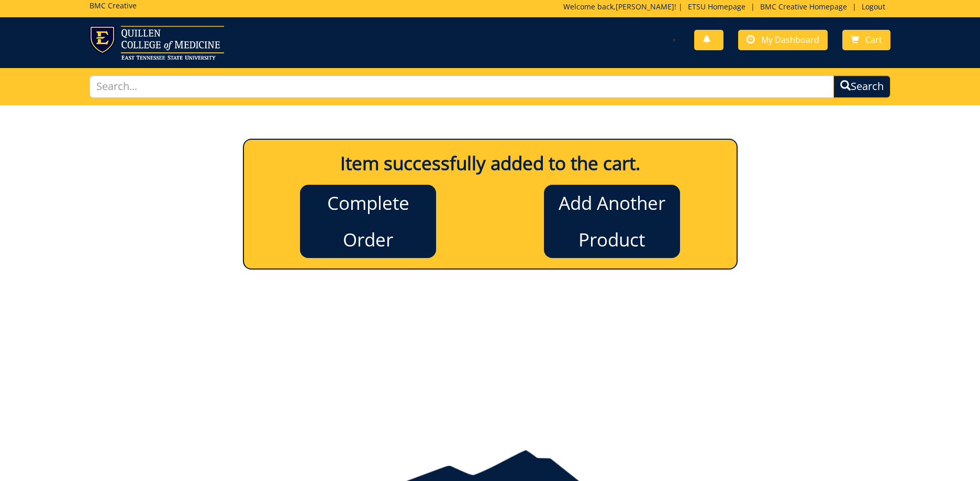  I want to click on a: Complete Order, so click(368, 221).